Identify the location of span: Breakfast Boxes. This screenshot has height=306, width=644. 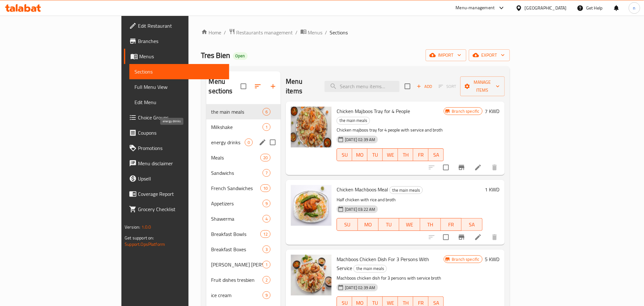
(238, 249).